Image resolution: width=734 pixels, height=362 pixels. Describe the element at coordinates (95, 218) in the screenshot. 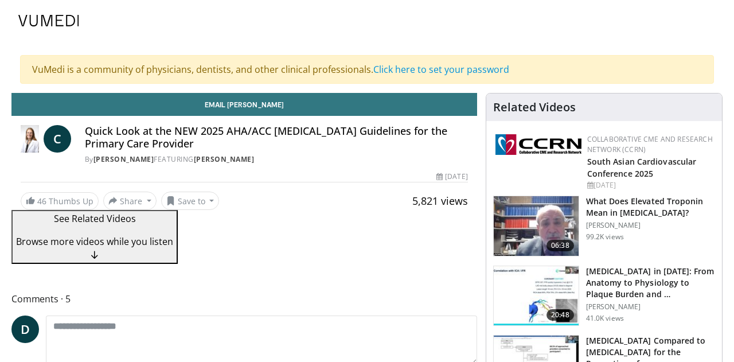

I see `p: See Related Videos` at that location.